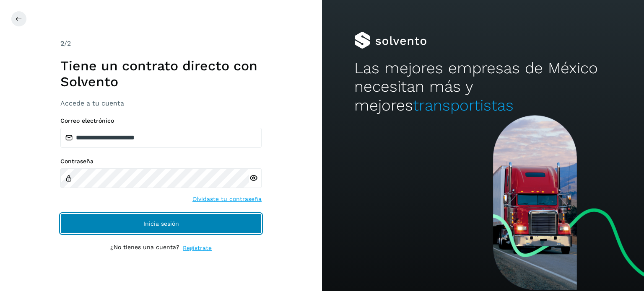 The height and width of the screenshot is (291, 644). I want to click on label: Correo electrónico, so click(161, 121).